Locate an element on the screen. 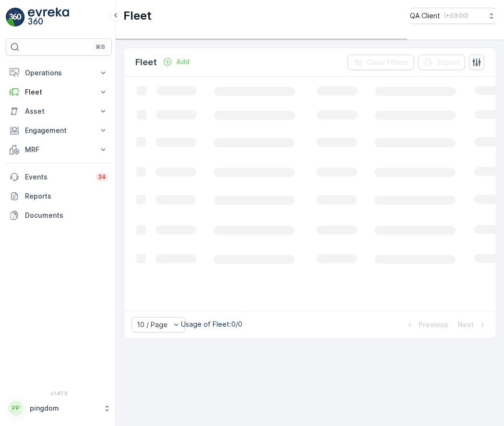 The height and width of the screenshot is (426, 504). button: PPpingdom is located at coordinates (59, 408).